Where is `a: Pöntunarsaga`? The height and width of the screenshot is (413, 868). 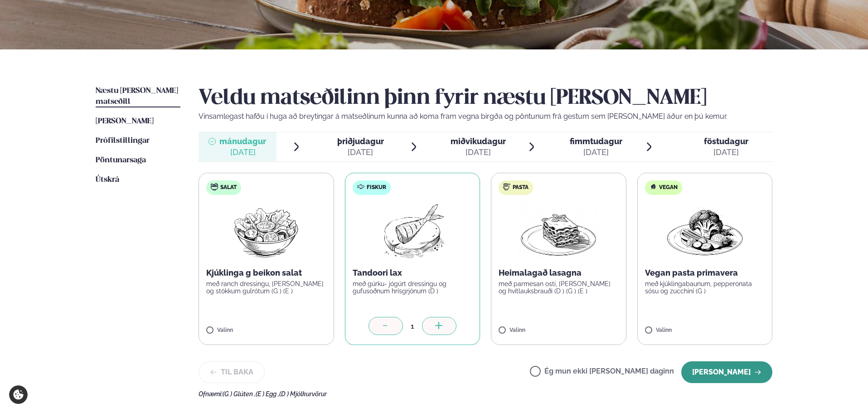 a: Pöntunarsaga is located at coordinates (120, 160).